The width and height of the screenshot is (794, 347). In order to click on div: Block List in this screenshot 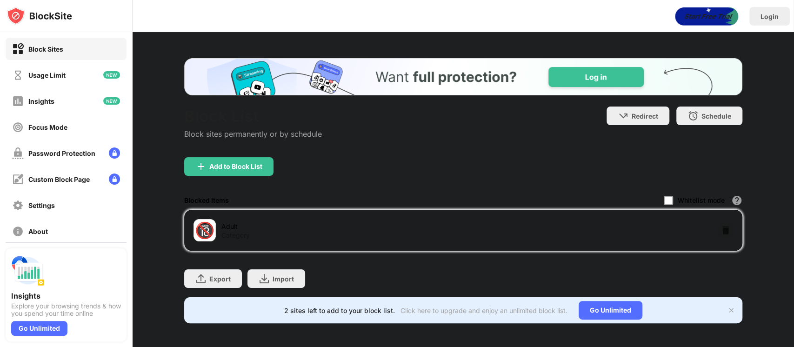, I will do `click(253, 116)`.